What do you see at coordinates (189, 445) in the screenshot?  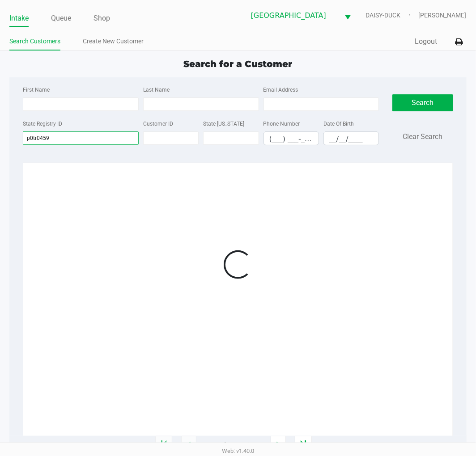 I see `app-submit-button: Previous` at bounding box center [189, 445].